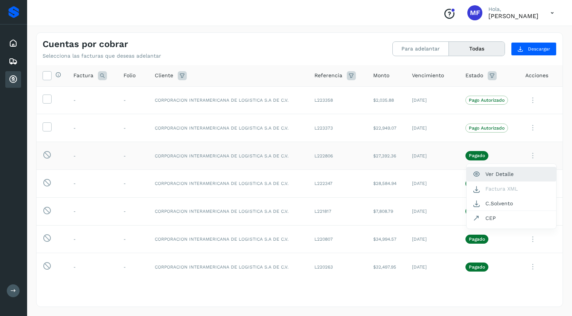 This screenshot has height=316, width=572. What do you see at coordinates (511, 218) in the screenshot?
I see `button: CEP` at bounding box center [511, 218].